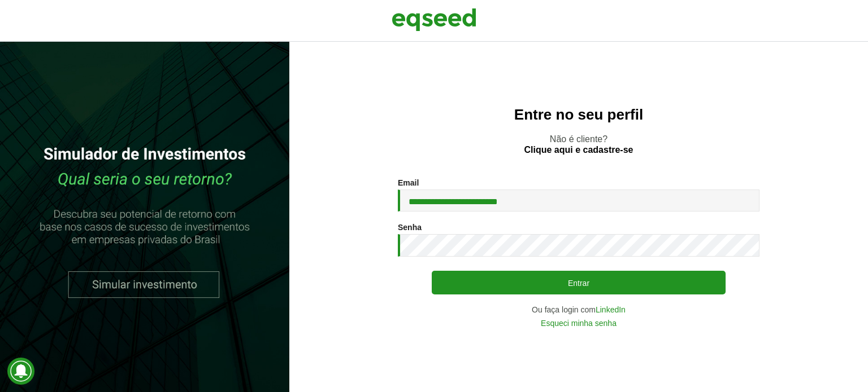 This screenshot has width=868, height=392. What do you see at coordinates (578, 282) in the screenshot?
I see `button: Entrar` at bounding box center [578, 282].